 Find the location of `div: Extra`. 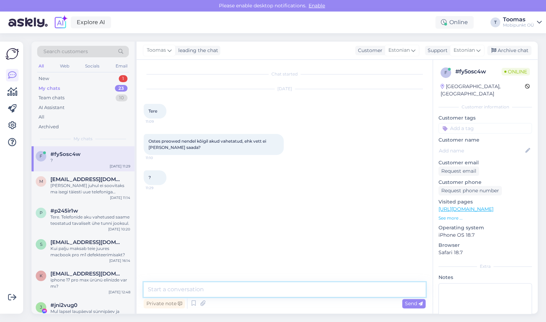

div: Extra is located at coordinates (485, 267).